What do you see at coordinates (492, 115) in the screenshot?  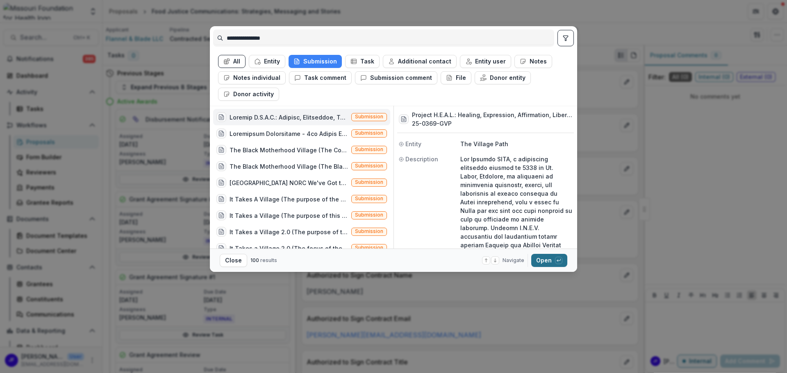 I see `h3: Project H.E.A.L.: Healing, Expression, Affirmation, Liberation` at bounding box center [492, 115].